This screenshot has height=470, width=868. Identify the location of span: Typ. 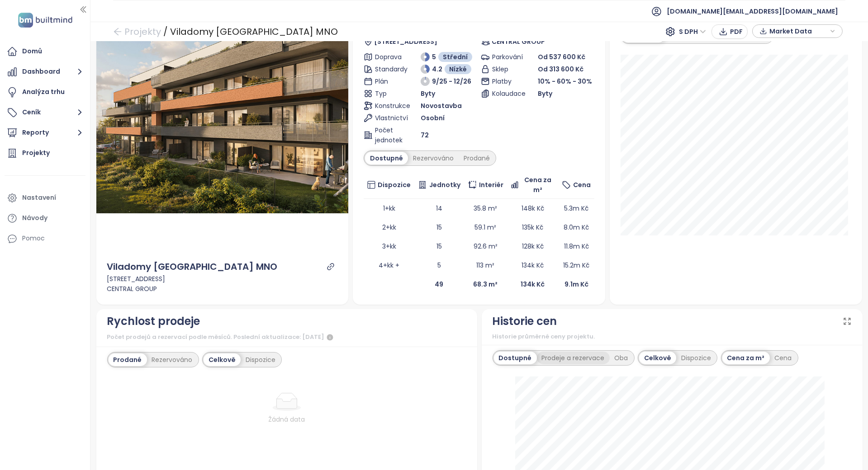
(389, 94).